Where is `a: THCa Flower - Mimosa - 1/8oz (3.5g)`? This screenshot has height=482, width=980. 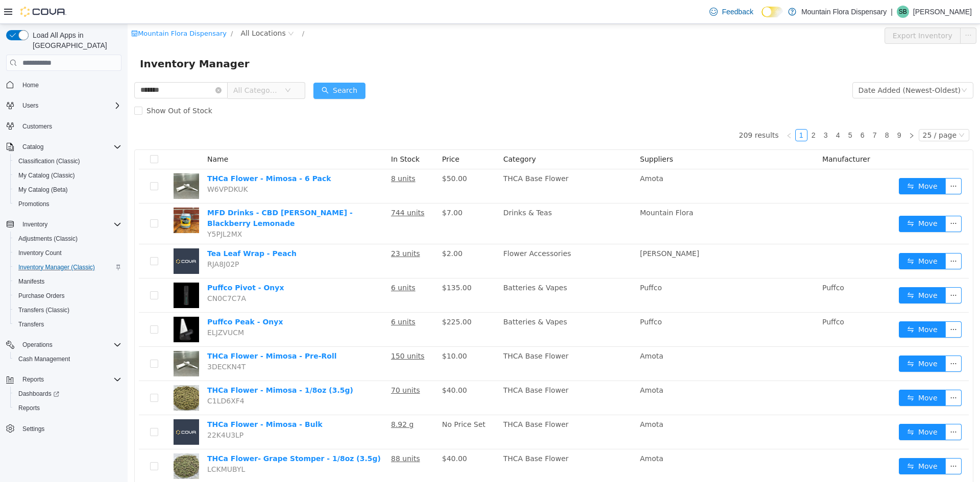 a: THCa Flower - Mimosa - 1/8oz (3.5g) is located at coordinates (152, 366).